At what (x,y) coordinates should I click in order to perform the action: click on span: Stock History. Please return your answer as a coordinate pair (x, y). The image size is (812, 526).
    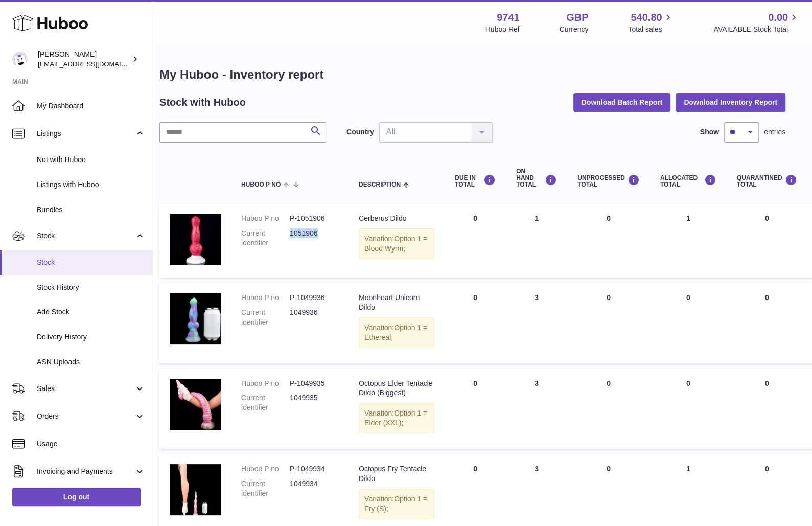
    Looking at the image, I should click on (91, 287).